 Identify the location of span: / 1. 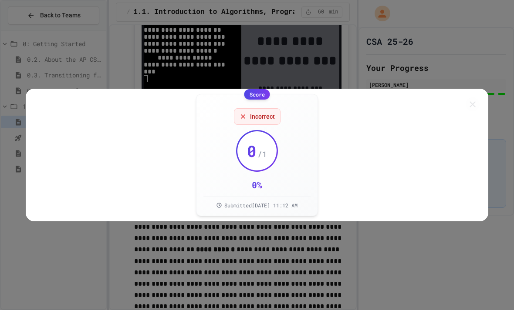
(262, 154).